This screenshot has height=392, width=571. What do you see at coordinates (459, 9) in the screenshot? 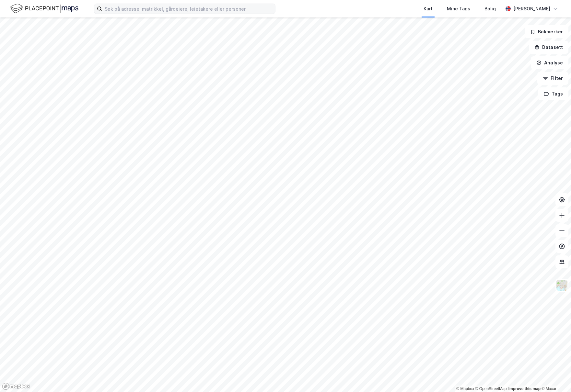
I see `div: Mine Tags` at bounding box center [459, 9].